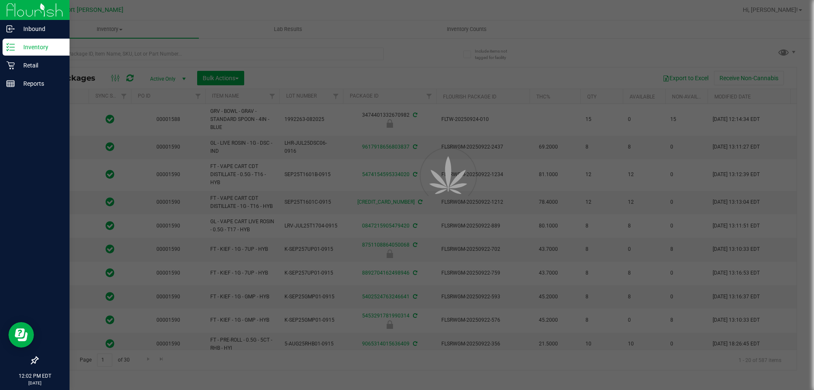 Image resolution: width=814 pixels, height=390 pixels. What do you see at coordinates (11, 65) in the screenshot?
I see `inline-svg: Retail` at bounding box center [11, 65].